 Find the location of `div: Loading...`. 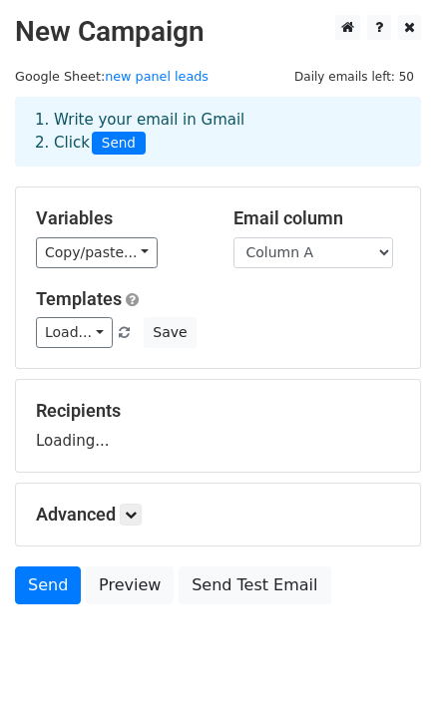

div: Loading... is located at coordinates (217, 426).